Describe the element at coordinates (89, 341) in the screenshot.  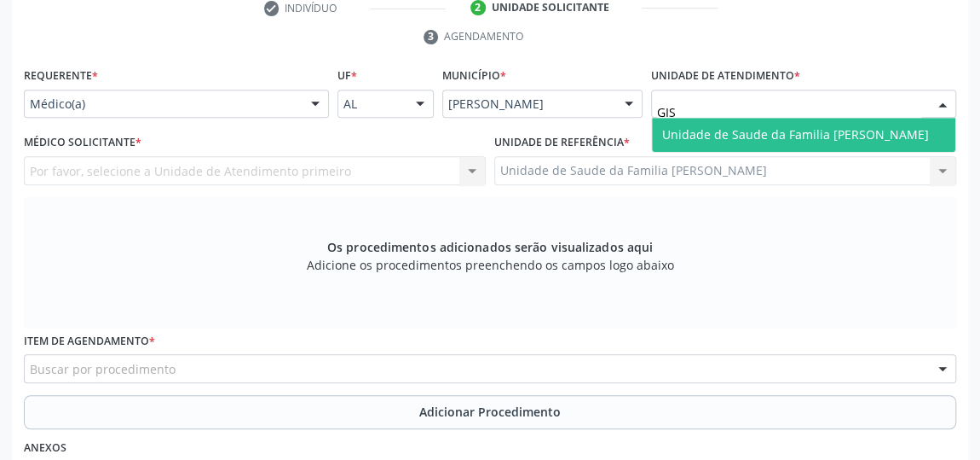
I see `label: Item de agendamento` at that location.